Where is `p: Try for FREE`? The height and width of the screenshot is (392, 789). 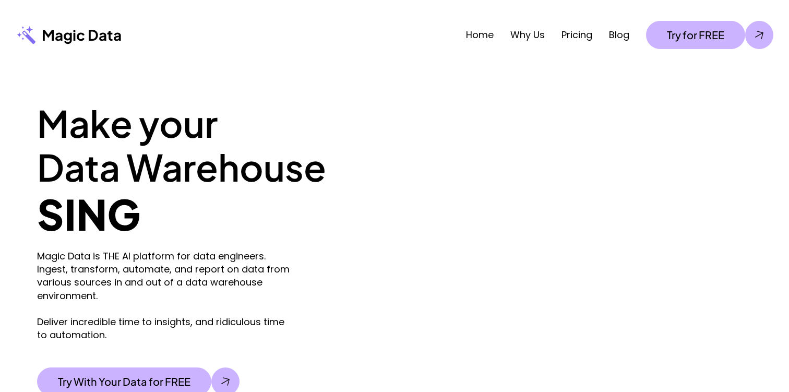 p: Try for FREE is located at coordinates (695, 35).